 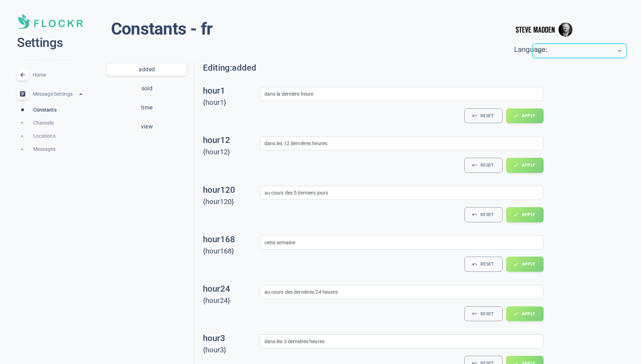 What do you see at coordinates (58, 123) in the screenshot?
I see `span: Channels` at bounding box center [58, 123].